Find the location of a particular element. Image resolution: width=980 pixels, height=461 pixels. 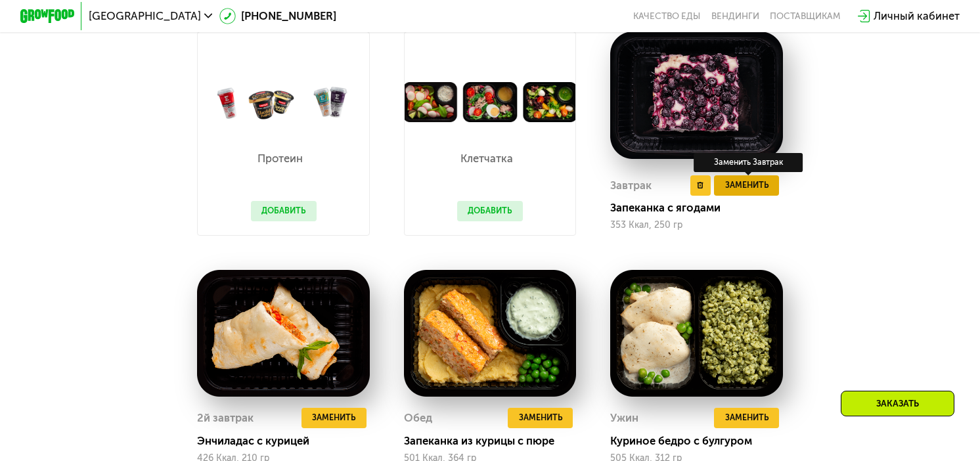

div: 353 Ккал, 250 гр is located at coordinates (696, 226).